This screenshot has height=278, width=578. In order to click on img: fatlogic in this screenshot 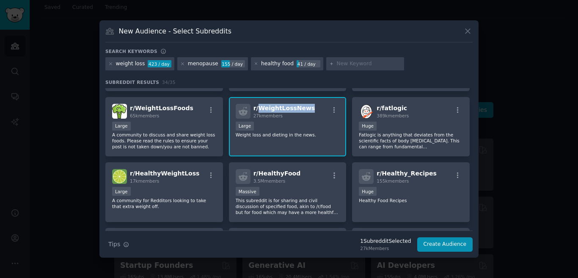, I will do `click(366, 111)`.